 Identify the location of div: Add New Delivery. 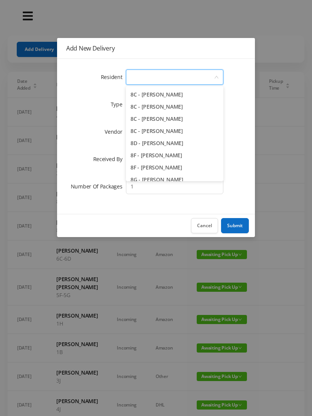
(156, 48).